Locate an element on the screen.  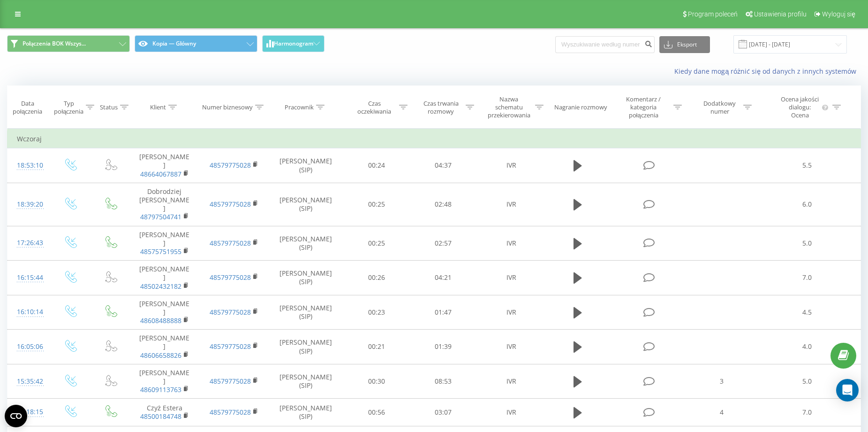
td: 00:23 is located at coordinates (377, 312).